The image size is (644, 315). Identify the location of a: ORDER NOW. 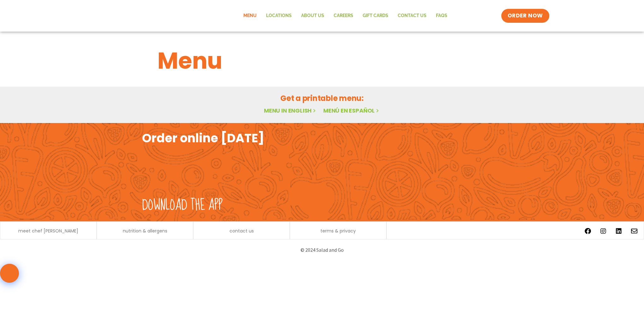
(525, 16).